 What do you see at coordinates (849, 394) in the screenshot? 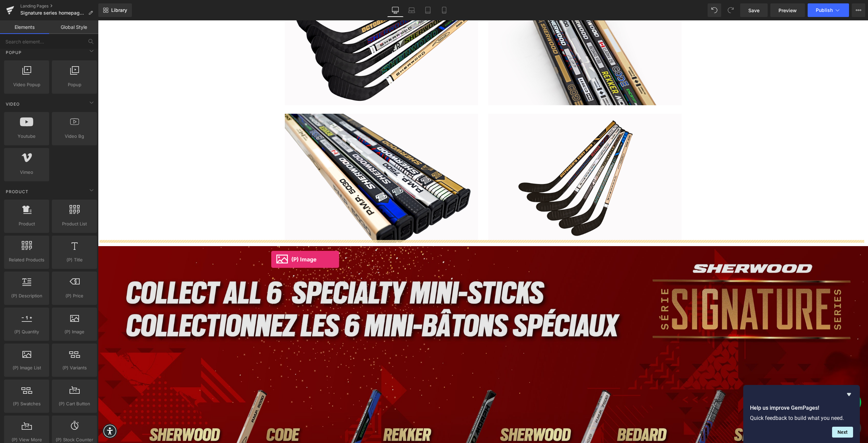
I see `button: Hide survey` at bounding box center [849, 394].